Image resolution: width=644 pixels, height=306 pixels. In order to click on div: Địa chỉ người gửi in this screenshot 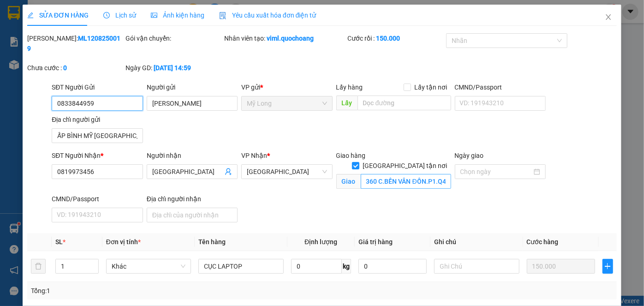, I will do `click(97, 119)`.